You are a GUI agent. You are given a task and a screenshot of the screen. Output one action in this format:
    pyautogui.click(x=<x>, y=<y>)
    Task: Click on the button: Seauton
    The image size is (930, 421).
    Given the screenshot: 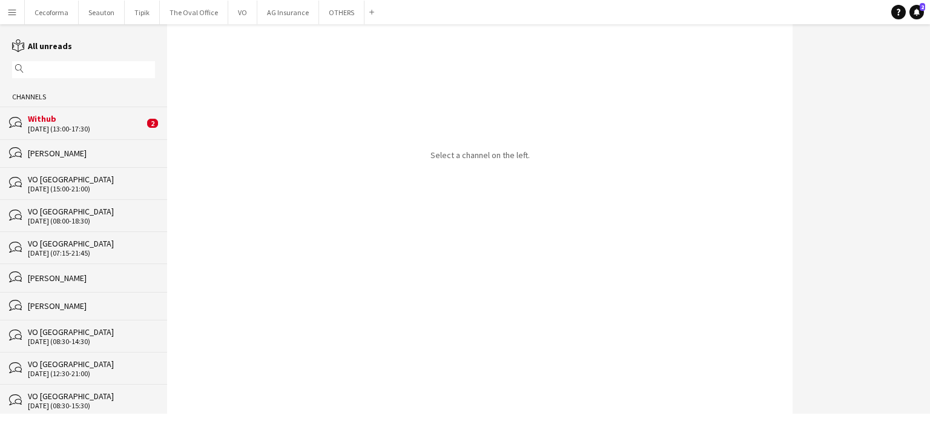 What is the action you would take?
    pyautogui.click(x=102, y=12)
    